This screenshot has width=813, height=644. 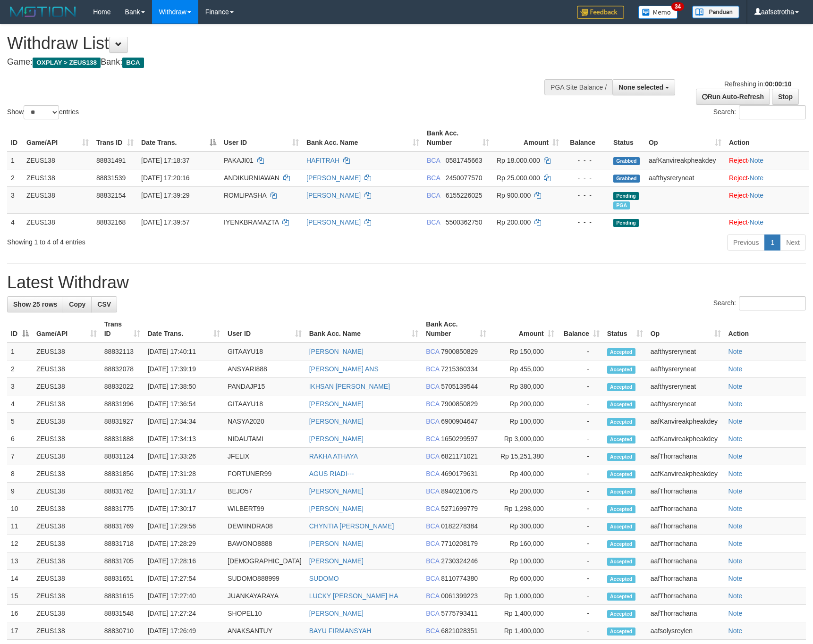 What do you see at coordinates (524, 491) in the screenshot?
I see `td: Rp 200,000` at bounding box center [524, 491].